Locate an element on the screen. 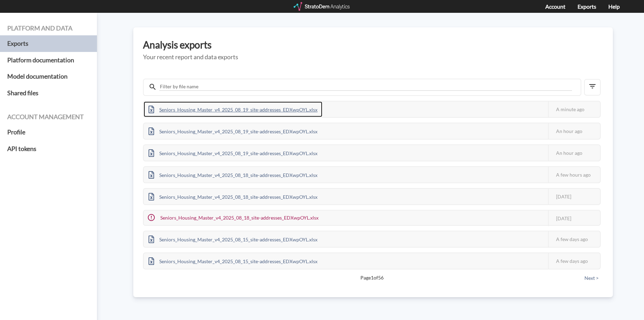 The image size is (644, 320). h5: Your recent report and data exports is located at coordinates (372, 57).